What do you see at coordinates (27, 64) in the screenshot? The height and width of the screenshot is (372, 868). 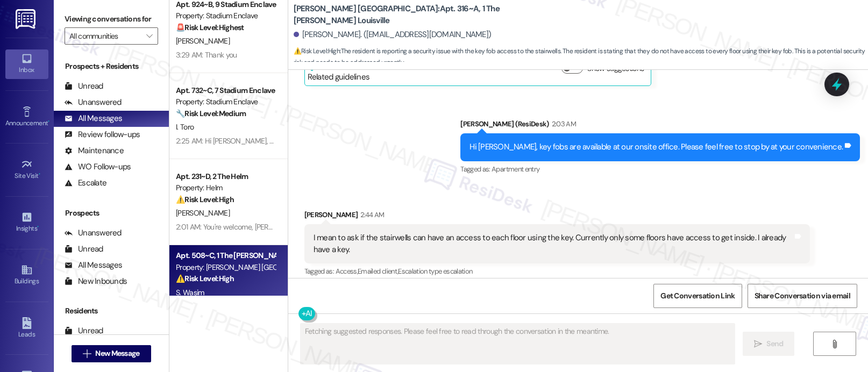 I see `a: Inbox` at bounding box center [27, 64].